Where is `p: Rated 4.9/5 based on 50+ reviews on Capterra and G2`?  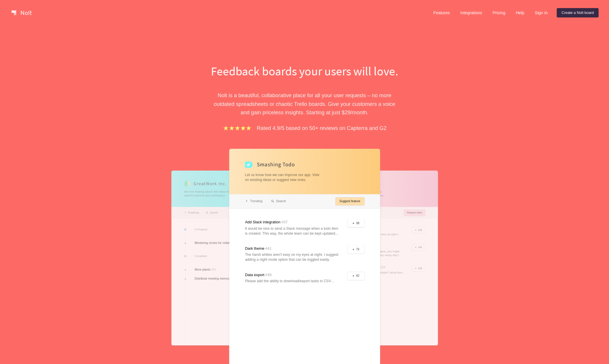
p: Rated 4.9/5 based on 50+ reviews on Capterra and G2 is located at coordinates (321, 128).